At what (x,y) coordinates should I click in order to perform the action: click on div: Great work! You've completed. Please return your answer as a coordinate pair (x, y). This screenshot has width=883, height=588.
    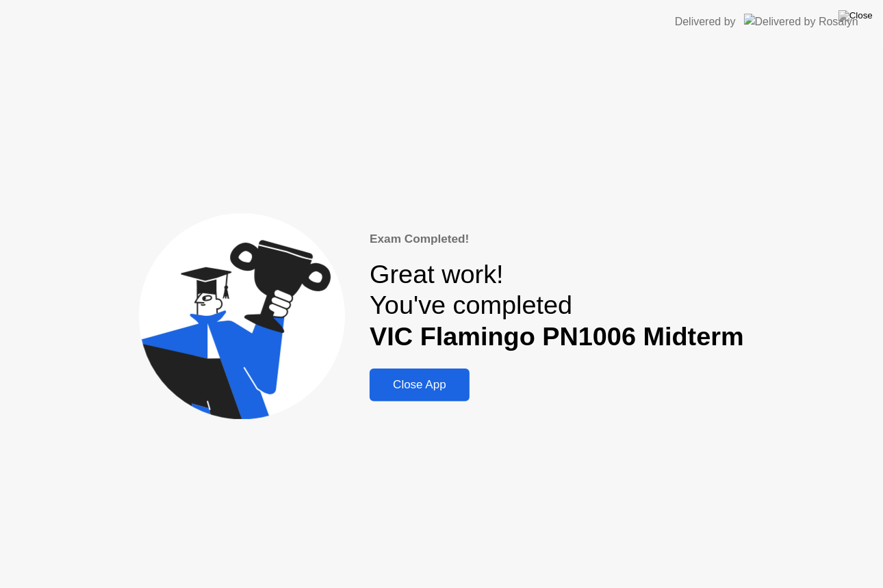
    Looking at the image, I should click on (557, 306).